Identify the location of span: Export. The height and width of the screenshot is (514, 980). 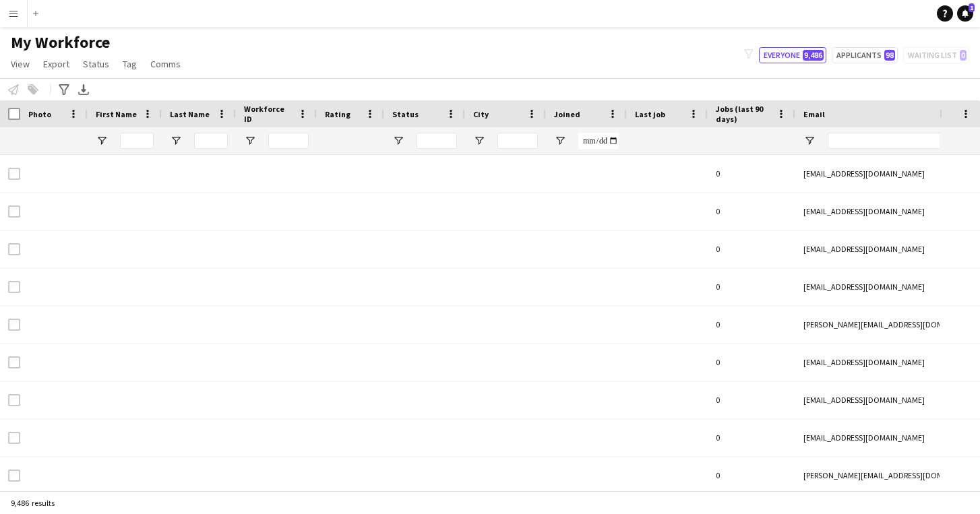
(56, 64).